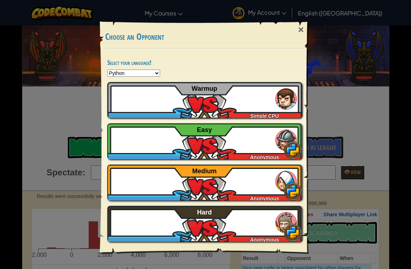 The height and width of the screenshot is (269, 411). I want to click on h3: Choose an Opponent, so click(205, 37).